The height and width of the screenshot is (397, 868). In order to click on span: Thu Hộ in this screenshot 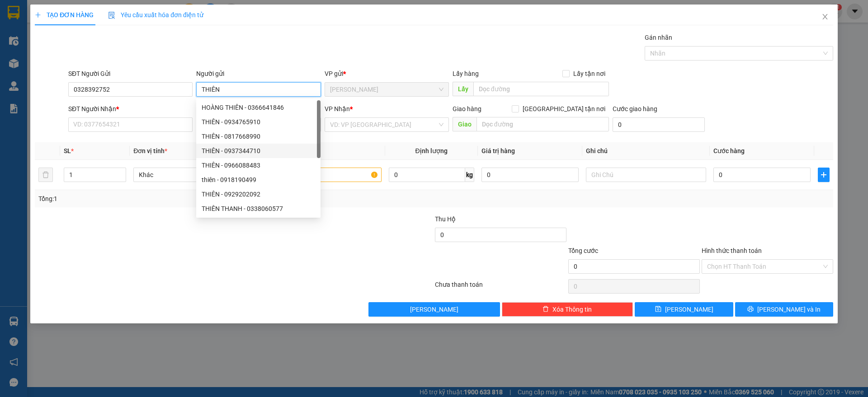, I will do `click(445, 219)`.